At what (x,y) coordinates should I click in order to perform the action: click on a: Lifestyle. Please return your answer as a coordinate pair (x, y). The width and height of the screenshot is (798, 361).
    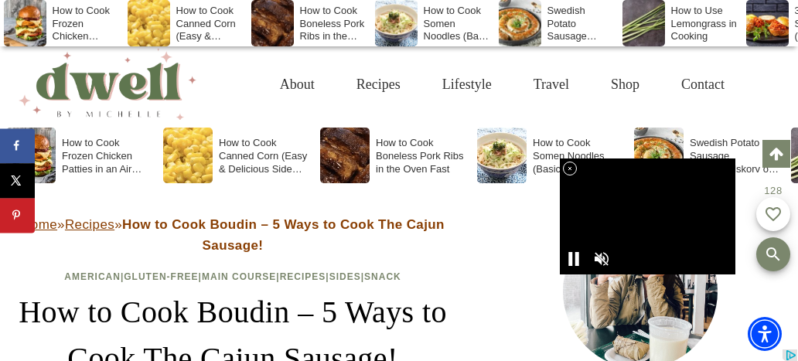
    Looking at the image, I should click on (467, 84).